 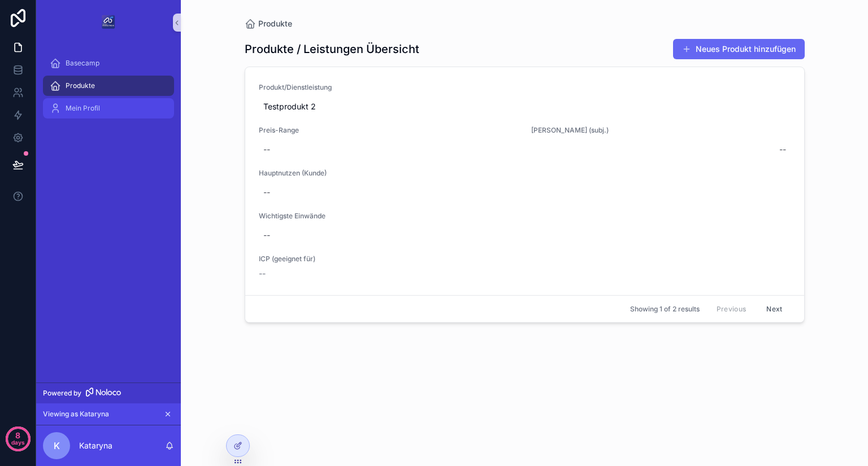 I want to click on span: Hauptnutzen (Kunde), so click(x=524, y=173).